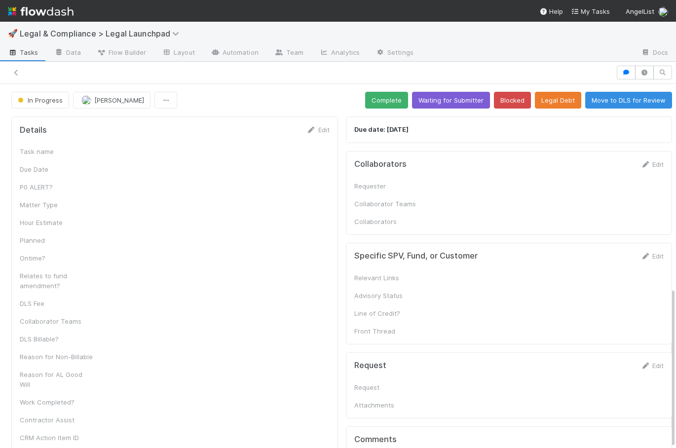 This screenshot has width=676, height=448. What do you see at coordinates (551, 11) in the screenshot?
I see `div: Help` at bounding box center [551, 11].